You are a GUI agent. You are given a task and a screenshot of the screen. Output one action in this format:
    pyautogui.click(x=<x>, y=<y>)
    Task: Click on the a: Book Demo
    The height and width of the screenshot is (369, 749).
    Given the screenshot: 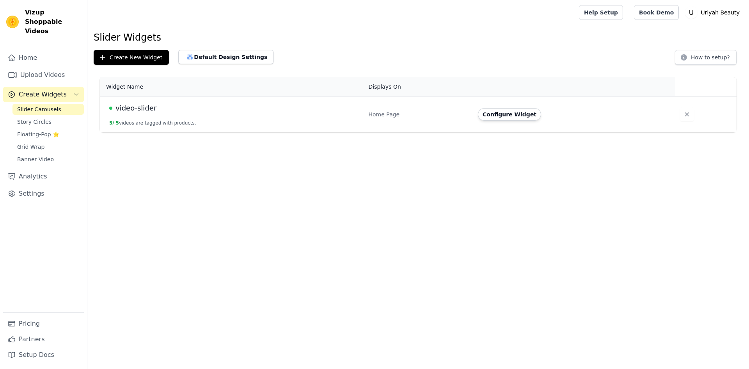 What is the action you would take?
    pyautogui.click(x=656, y=12)
    